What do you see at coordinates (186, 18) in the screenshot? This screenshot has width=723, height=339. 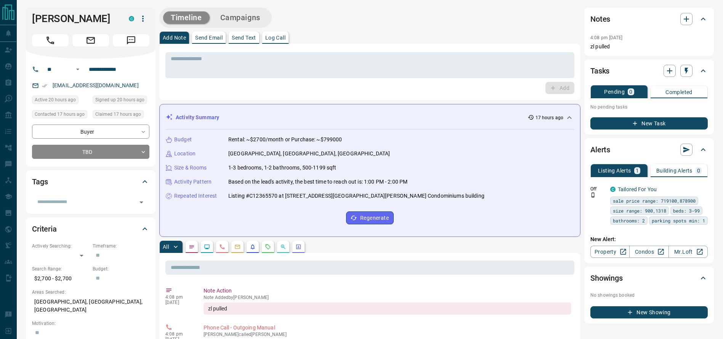 I see `button: Timeline` at bounding box center [186, 18].